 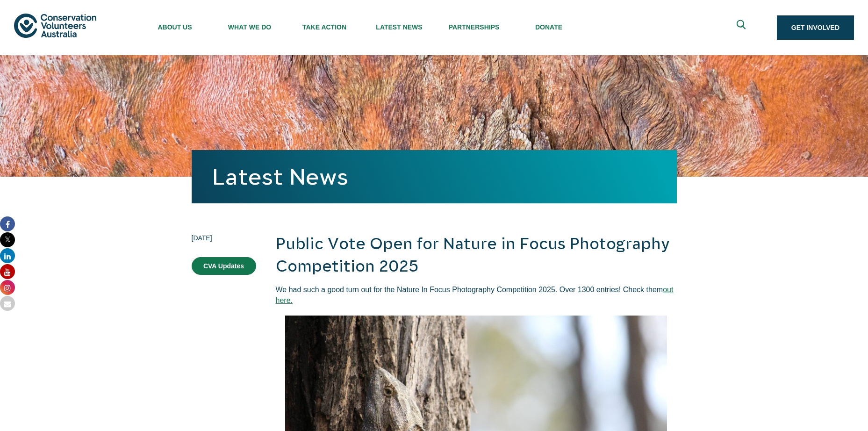 What do you see at coordinates (742, 27) in the screenshot?
I see `span: Expand search box` at bounding box center [742, 27].